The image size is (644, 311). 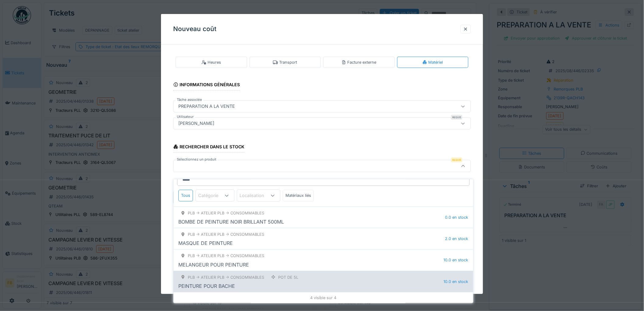 What do you see at coordinates (298, 195) in the screenshot?
I see `div: Matériaux liés` at bounding box center [298, 195].